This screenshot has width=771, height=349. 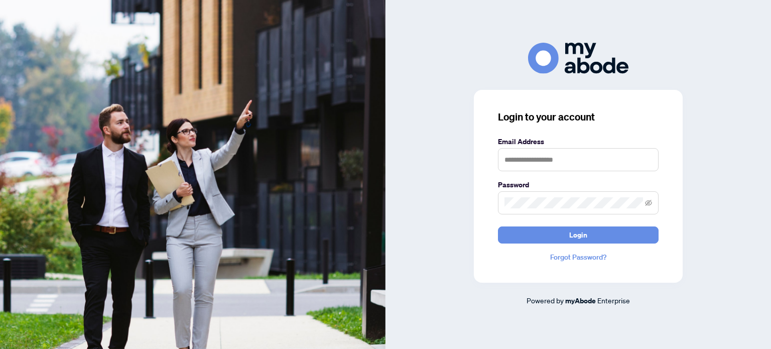 I want to click on label: Password, so click(x=578, y=185).